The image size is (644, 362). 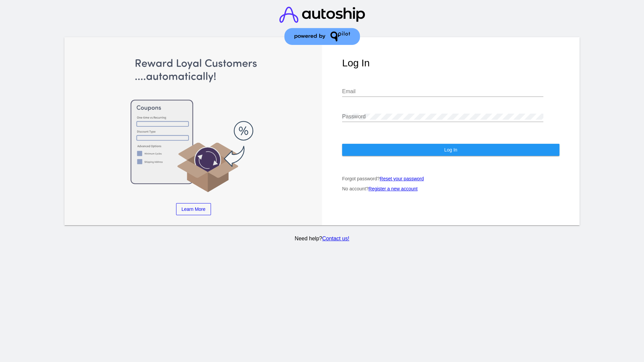 What do you see at coordinates (335, 238) in the screenshot?
I see `a: Contact us!` at bounding box center [335, 238].